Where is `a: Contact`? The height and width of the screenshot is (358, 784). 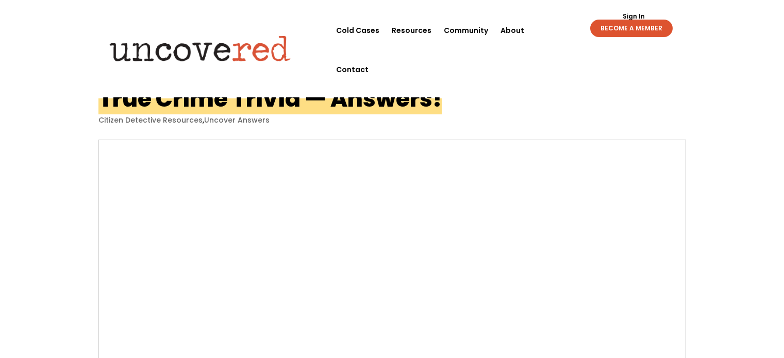 a: Contact is located at coordinates (352, 70).